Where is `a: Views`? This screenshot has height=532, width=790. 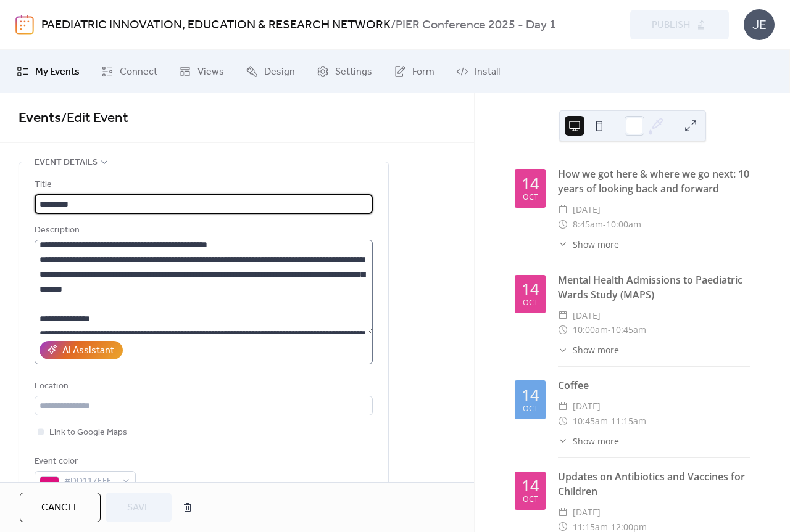
a: Views is located at coordinates (201, 72).